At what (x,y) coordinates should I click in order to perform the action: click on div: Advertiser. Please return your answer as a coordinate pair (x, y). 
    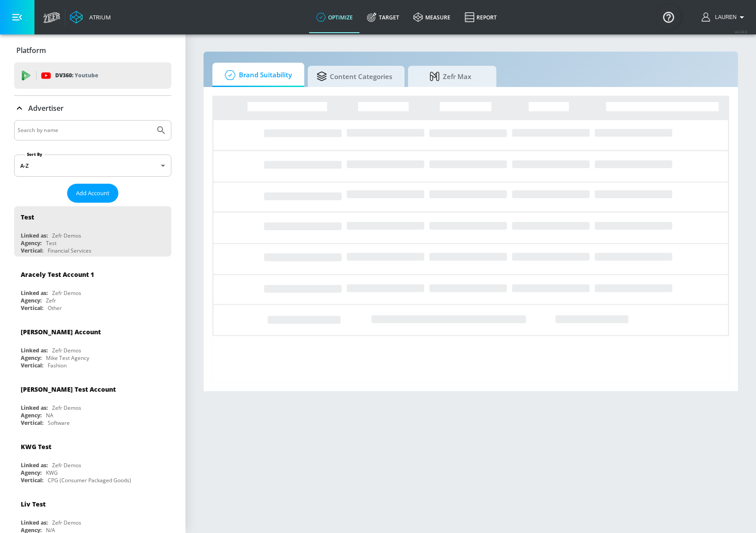
    Looking at the image, I should click on (93, 108).